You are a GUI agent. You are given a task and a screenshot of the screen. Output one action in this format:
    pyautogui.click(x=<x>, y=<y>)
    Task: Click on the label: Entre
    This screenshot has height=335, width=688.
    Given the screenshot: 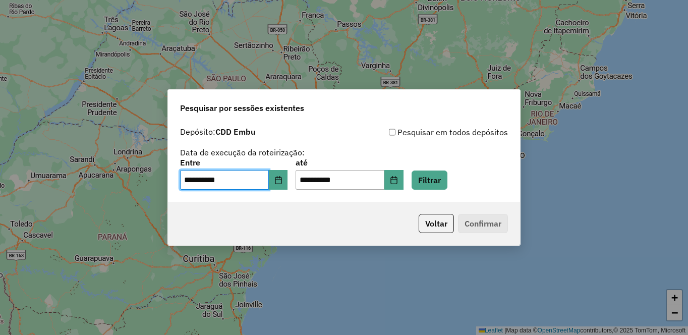 What is the action you would take?
    pyautogui.click(x=234, y=163)
    